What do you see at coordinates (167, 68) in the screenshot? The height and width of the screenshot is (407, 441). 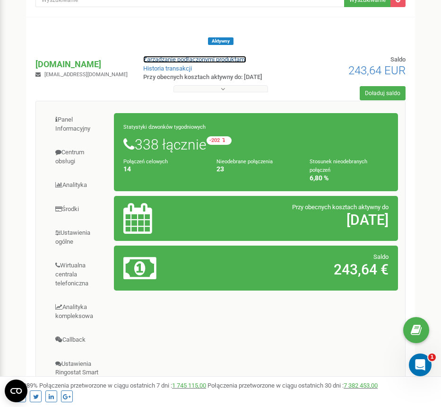 I see `a: Historia transakcji` at bounding box center [167, 68].